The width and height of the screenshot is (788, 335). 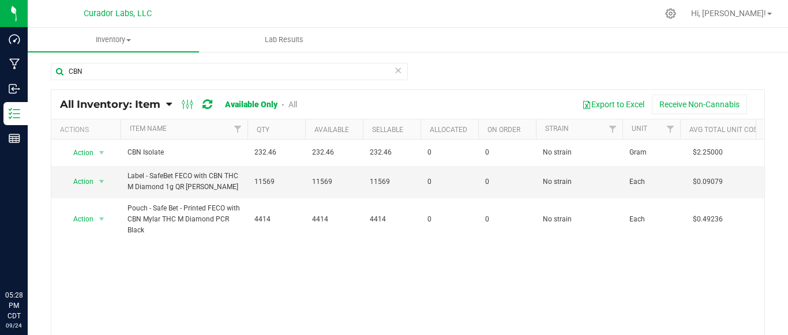 I want to click on inline-svg: Inventory, so click(x=14, y=114).